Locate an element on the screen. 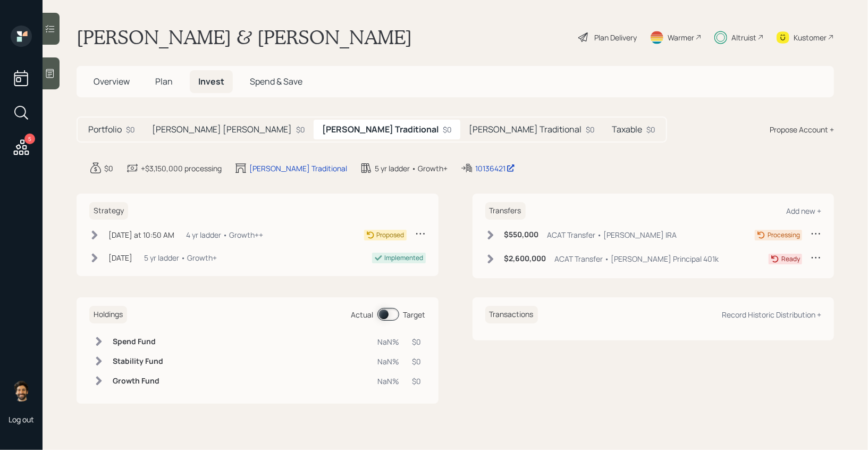 The height and width of the screenshot is (450, 868). div: Plan Delivery is located at coordinates (616, 37).